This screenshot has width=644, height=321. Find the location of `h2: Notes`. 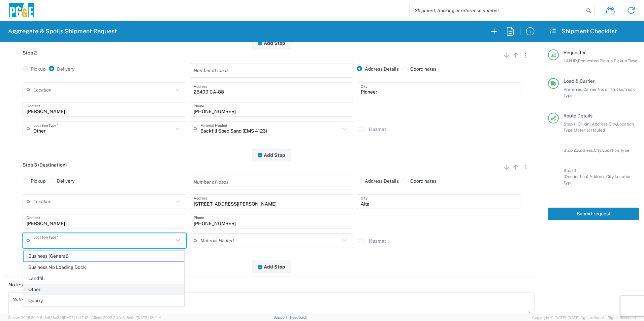

h2: Notes is located at coordinates (15, 285).